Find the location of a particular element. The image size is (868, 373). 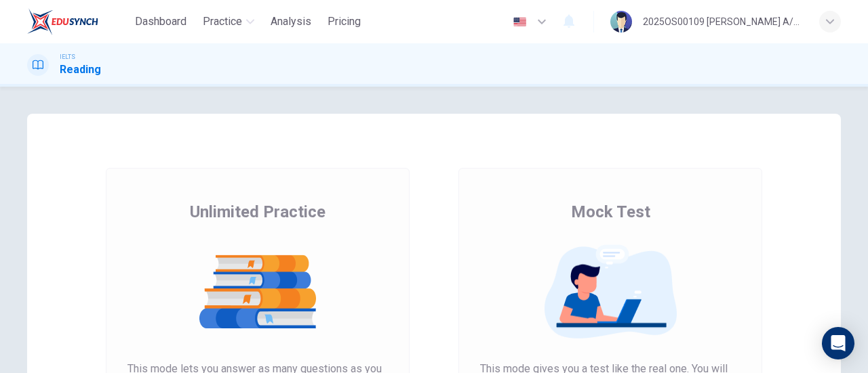

img: EduSynch logo is located at coordinates (62, 21).